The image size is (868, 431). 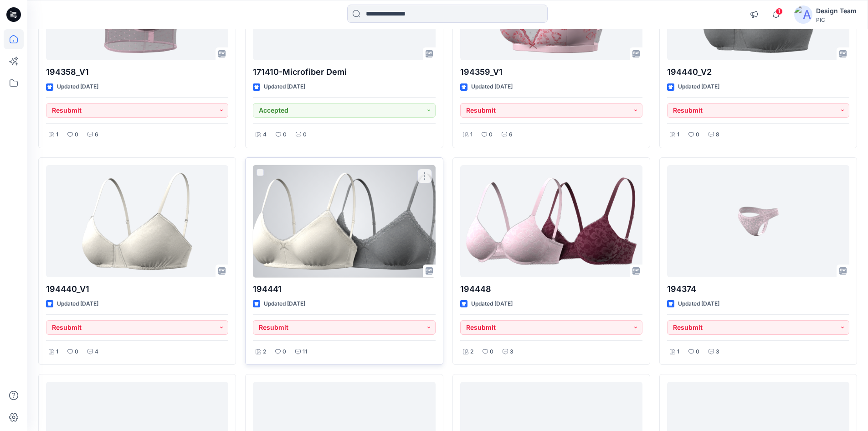 I want to click on p: 11, so click(x=304, y=351).